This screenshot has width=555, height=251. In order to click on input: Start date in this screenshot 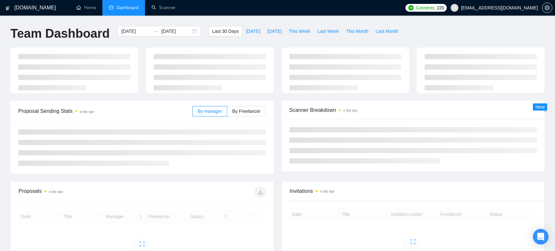, I will do `click(136, 31)`.